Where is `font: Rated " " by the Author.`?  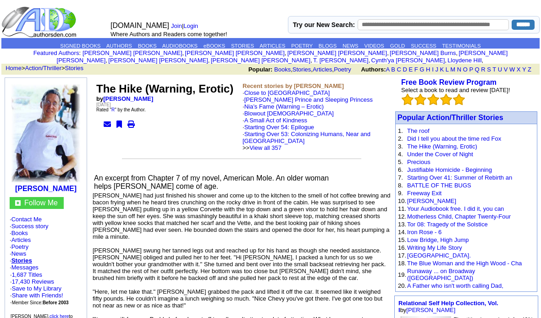
font: Rated " " by the Author. is located at coordinates (121, 109).